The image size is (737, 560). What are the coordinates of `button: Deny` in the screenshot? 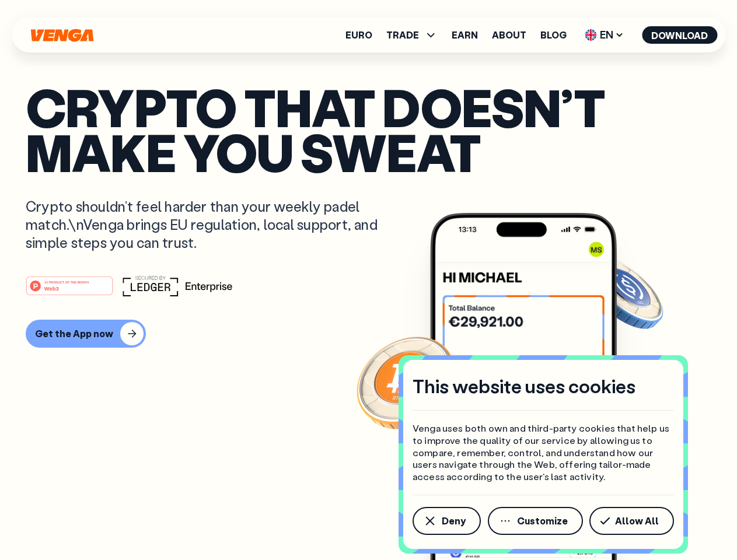 It's located at (447, 521).